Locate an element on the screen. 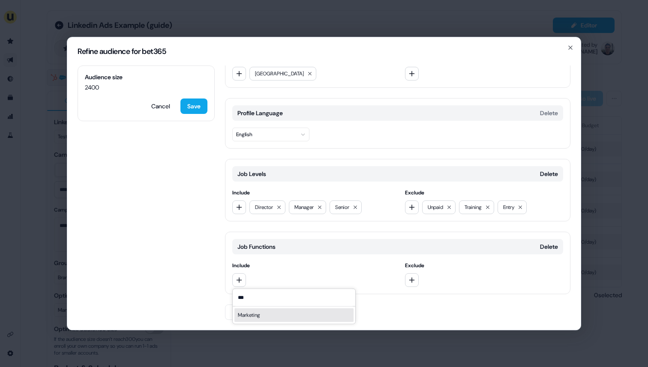 The width and height of the screenshot is (648, 367). div: Marketing is located at coordinates (294, 315).